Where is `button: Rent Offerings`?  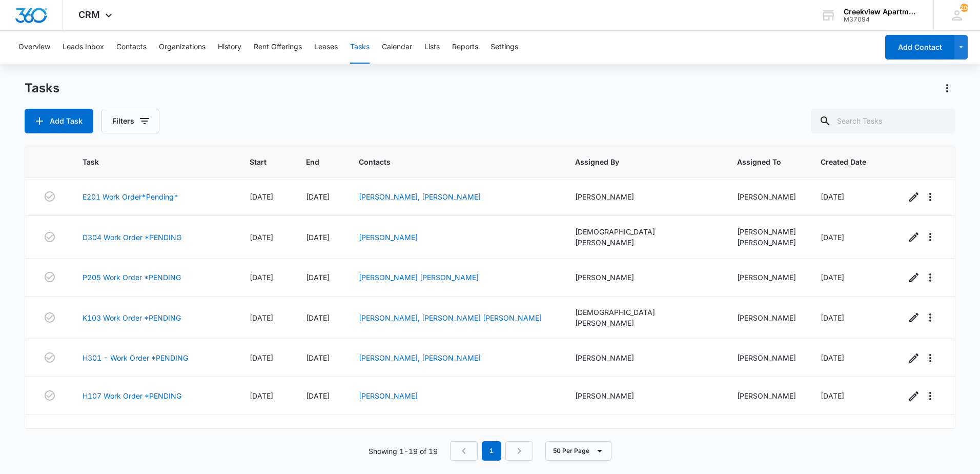 button: Rent Offerings is located at coordinates (278, 47).